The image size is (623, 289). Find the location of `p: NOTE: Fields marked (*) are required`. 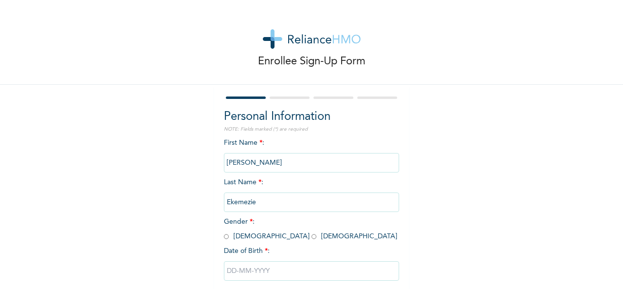

p: NOTE: Fields marked (*) are required is located at coordinates (311, 129).